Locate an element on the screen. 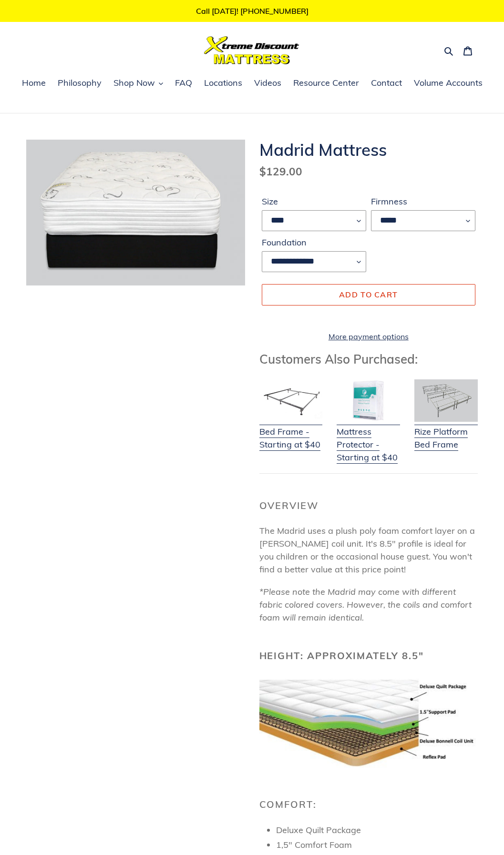  a: Locations is located at coordinates (223, 83).